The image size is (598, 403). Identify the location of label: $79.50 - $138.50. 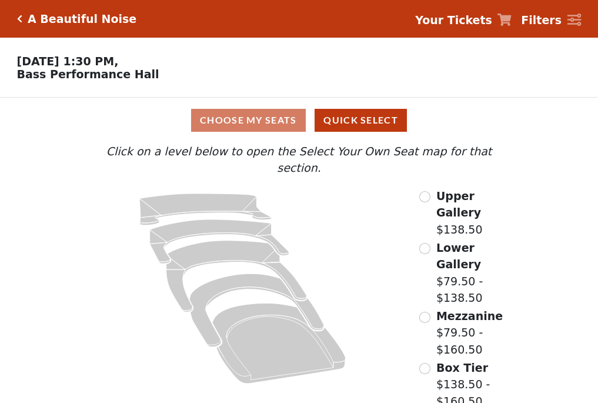
(476, 273).